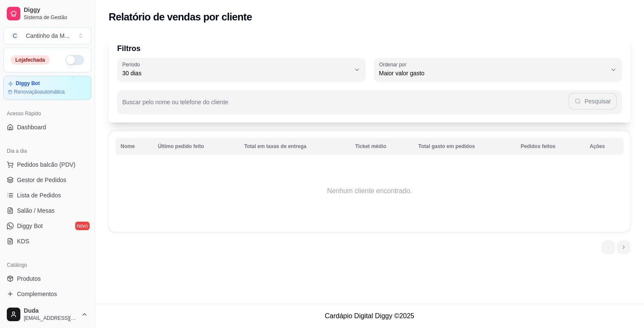  I want to click on a: Dashboard, so click(47, 127).